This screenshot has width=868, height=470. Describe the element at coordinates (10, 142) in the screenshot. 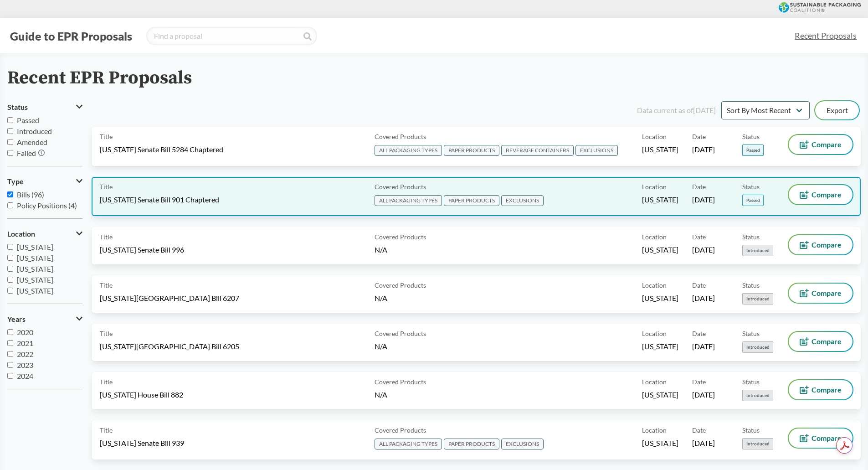

I see `input: Amended` at that location.